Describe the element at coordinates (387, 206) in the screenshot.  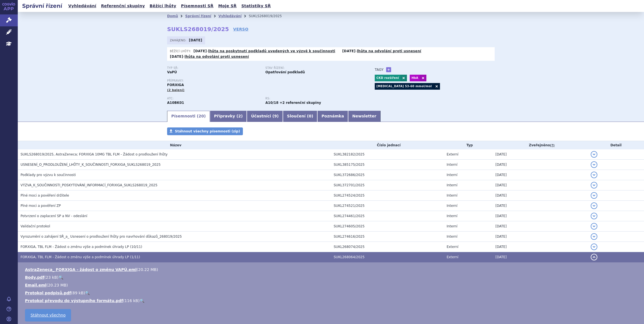
I see `td: SUKL274521/2025` at that location.